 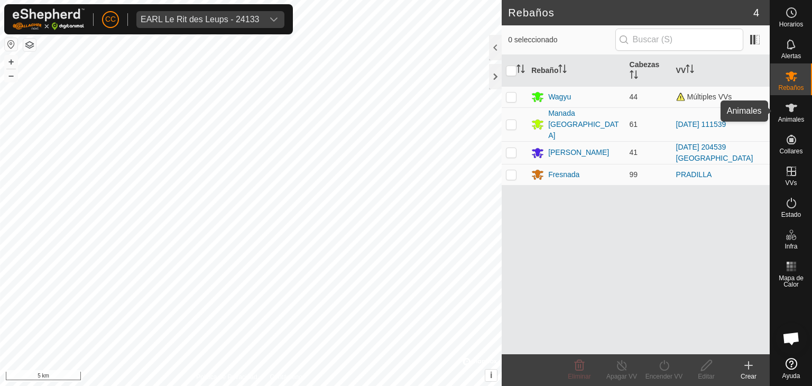 I want to click on button: Capas del Mapa, so click(x=30, y=45).